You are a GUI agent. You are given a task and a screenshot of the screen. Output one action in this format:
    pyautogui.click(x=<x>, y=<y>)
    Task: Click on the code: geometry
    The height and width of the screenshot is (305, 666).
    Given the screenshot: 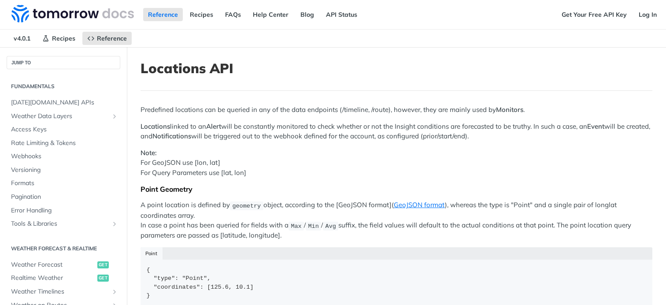 What is the action you would take?
    pyautogui.click(x=247, y=206)
    